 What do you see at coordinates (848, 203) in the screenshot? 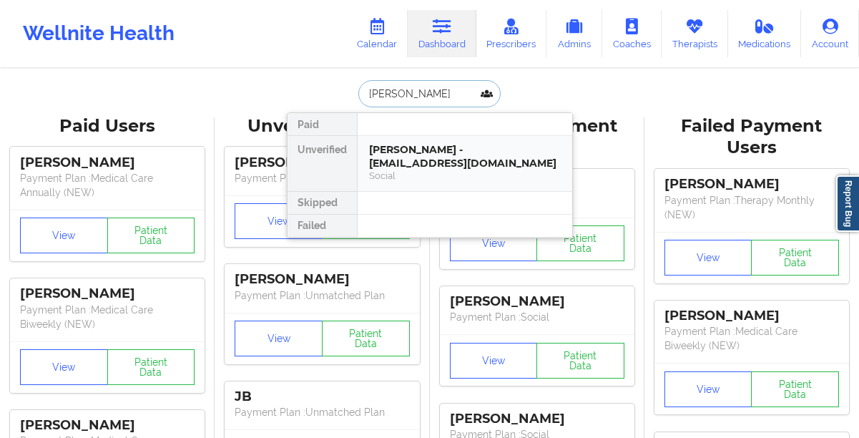
I see `a: Report Bug` at bounding box center [848, 203].